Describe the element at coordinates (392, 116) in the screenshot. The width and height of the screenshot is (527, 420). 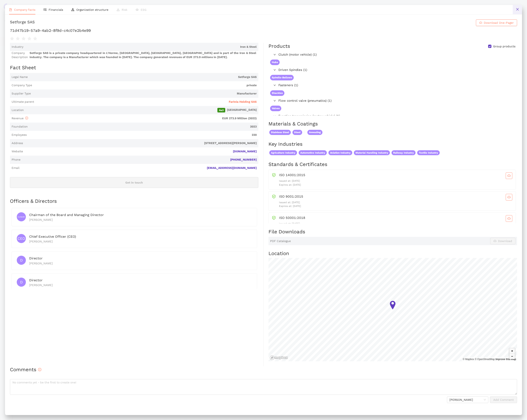
I see `div: Function transmission (motor vehicle) (1)` at that location.